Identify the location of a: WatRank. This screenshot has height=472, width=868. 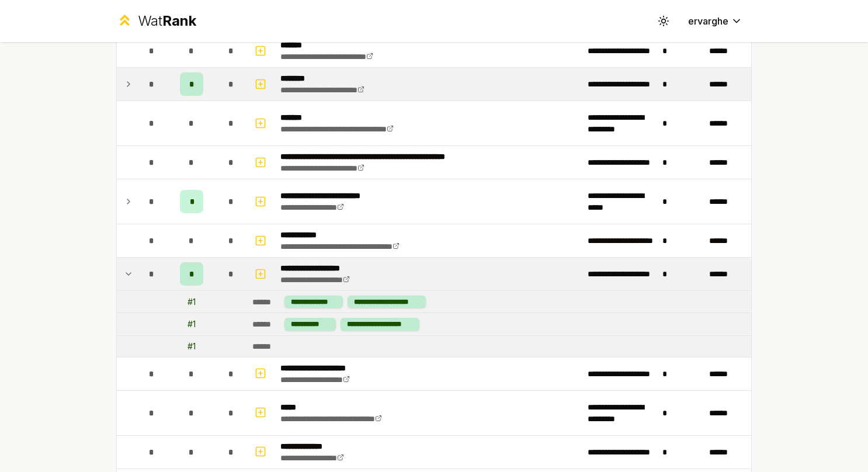
(156, 21).